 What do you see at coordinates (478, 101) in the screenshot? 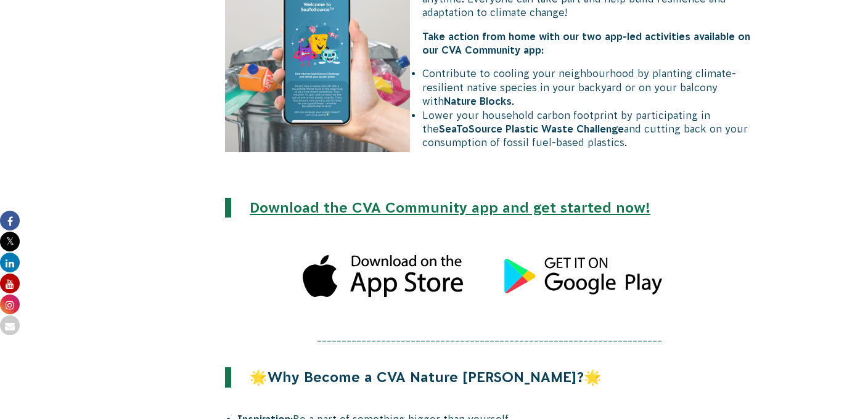
I see `strong: Nature Blocks` at bounding box center [478, 101].